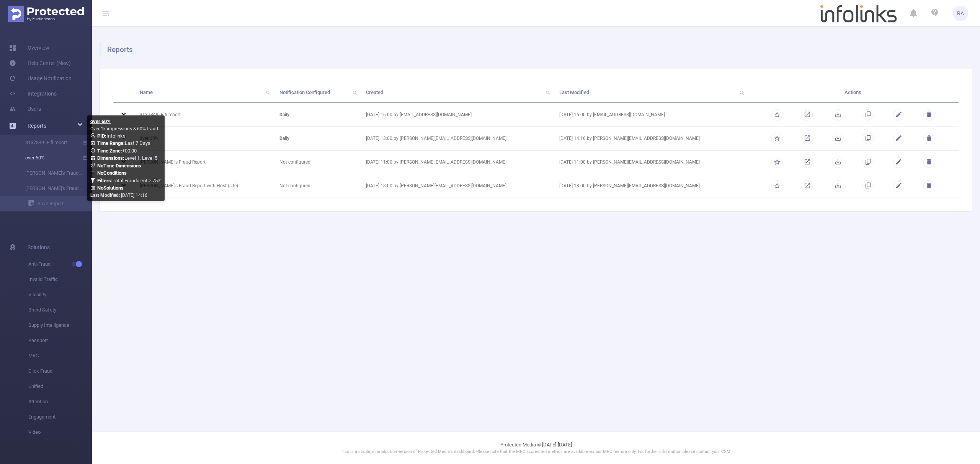 Image resolution: width=980 pixels, height=464 pixels. What do you see at coordinates (60, 402) in the screenshot?
I see `span: Attention` at bounding box center [60, 402].